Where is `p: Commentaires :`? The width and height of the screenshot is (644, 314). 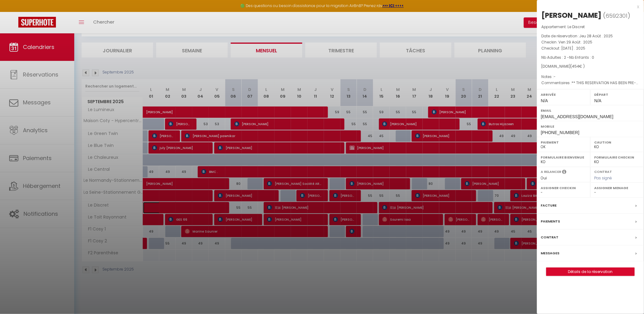 p: Commentaires : is located at coordinates (591, 83).